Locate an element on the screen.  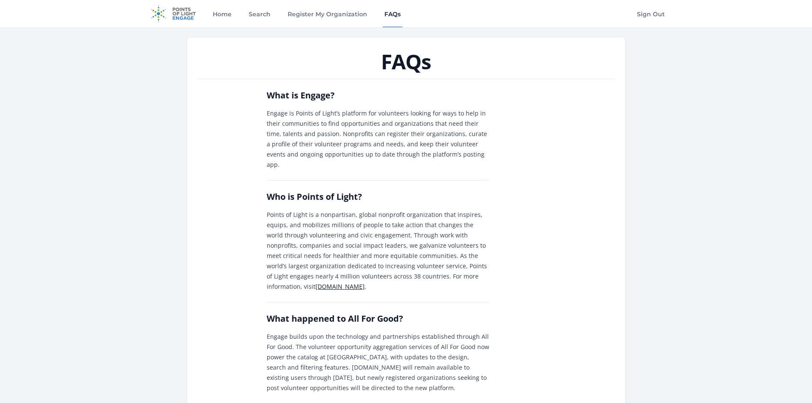
p: Engage is Points of Light’s platform for volunteers looking for ways to help in their communities... is located at coordinates (378, 139).